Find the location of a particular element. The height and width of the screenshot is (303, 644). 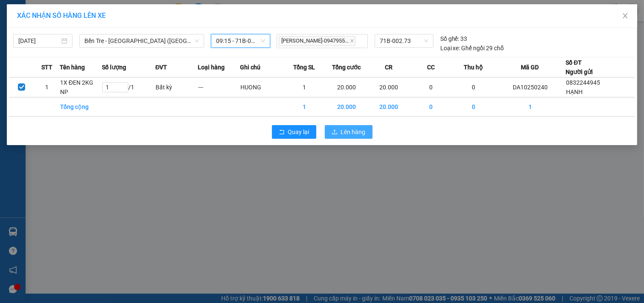

span: Bến Tre - Sài Gòn (CT) is located at coordinates (141, 41).